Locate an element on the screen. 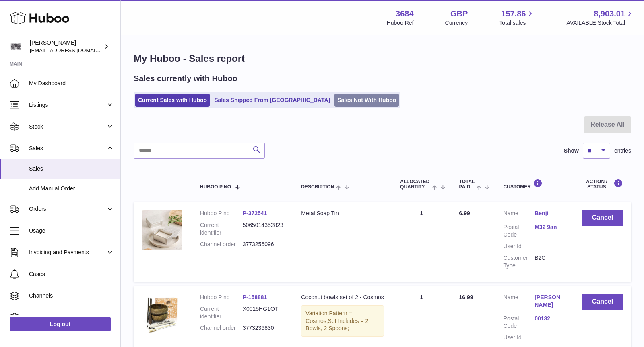 The width and height of the screenshot is (644, 347). span: Settings is located at coordinates (72, 318).